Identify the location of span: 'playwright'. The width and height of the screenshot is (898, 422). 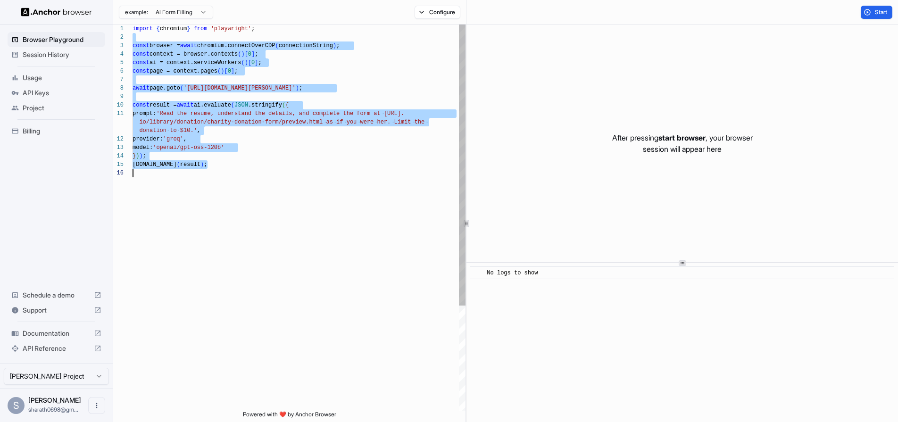
(231, 29).